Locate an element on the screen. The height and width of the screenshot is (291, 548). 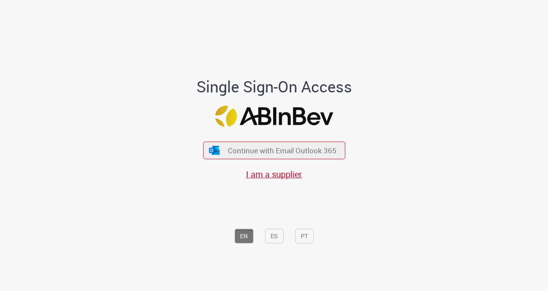
button: EN is located at coordinates (244, 236).